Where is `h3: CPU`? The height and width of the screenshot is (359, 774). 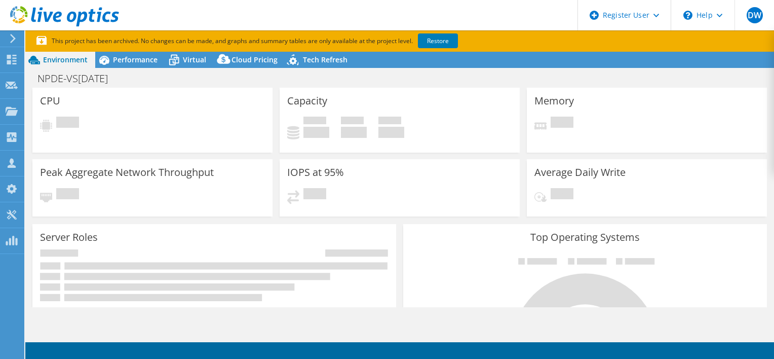 h3: CPU is located at coordinates (50, 101).